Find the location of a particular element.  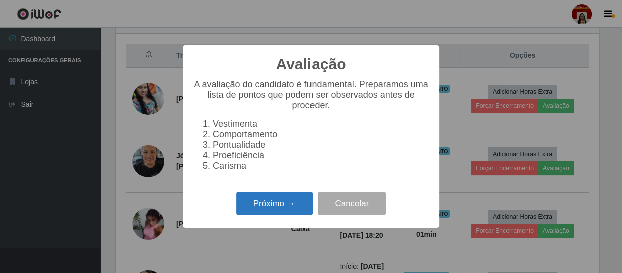

li: Pontualidade is located at coordinates (321, 145).